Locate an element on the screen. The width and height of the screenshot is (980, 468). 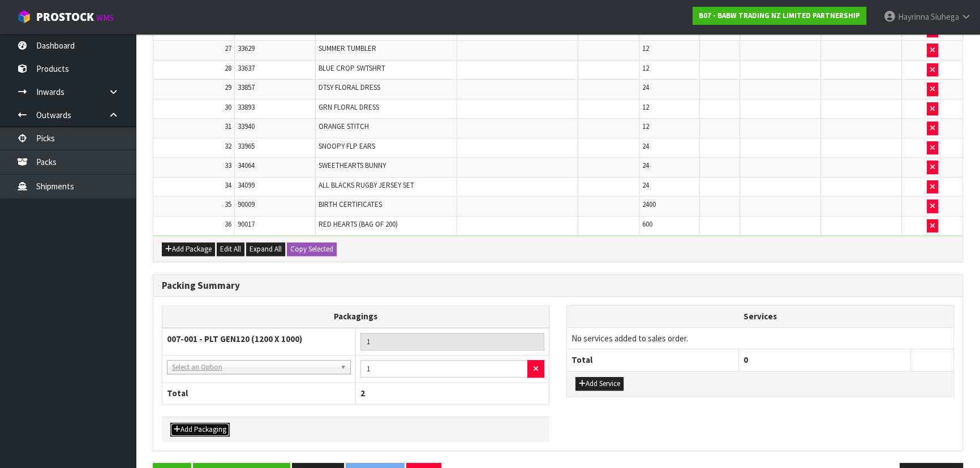
span: 28 is located at coordinates (228, 68).